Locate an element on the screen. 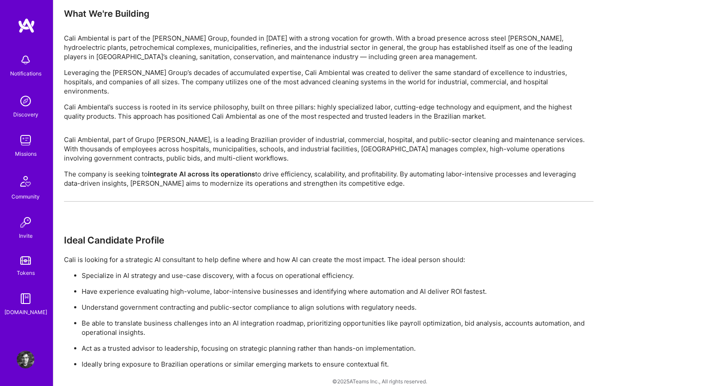 This screenshot has width=706, height=386. p: Act as a trusted advisor to leadership, focusing on strategic planning rather than hands-on imple... is located at coordinates (338, 348).